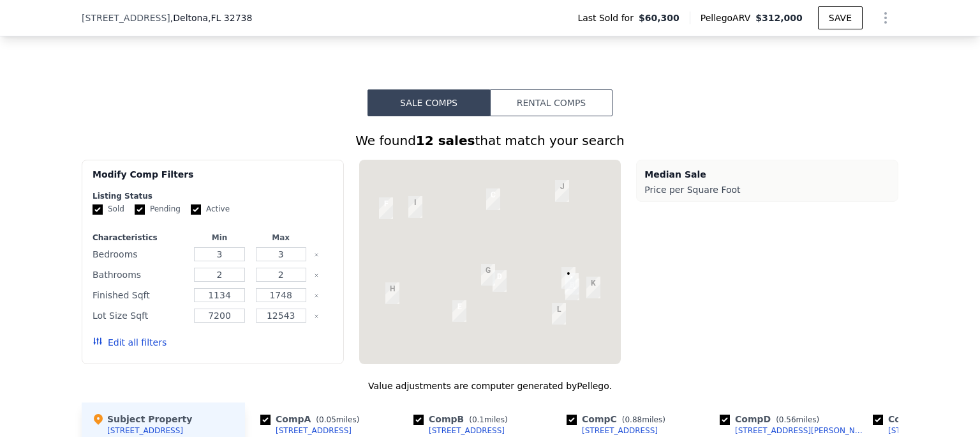  I want to click on span: 0.56, so click(787, 420).